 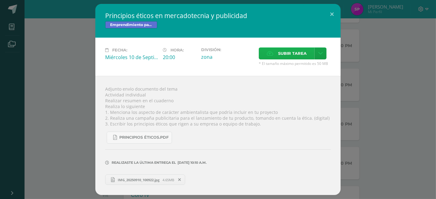 What do you see at coordinates (139, 180) in the screenshot?
I see `span: IMG_20250910_100922.jpg` at bounding box center [139, 180].